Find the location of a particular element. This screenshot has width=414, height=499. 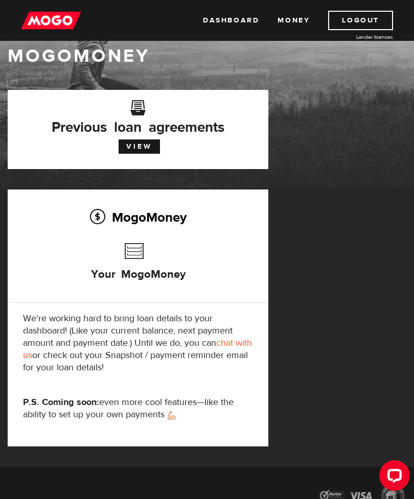

a: Dashboard is located at coordinates (231, 20).